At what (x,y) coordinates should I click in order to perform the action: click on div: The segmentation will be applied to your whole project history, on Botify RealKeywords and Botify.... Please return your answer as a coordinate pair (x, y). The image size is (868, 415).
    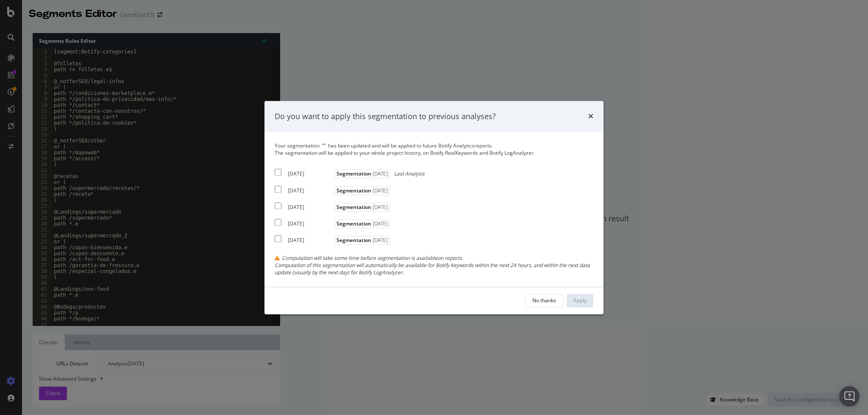
    Looking at the image, I should click on (434, 153).